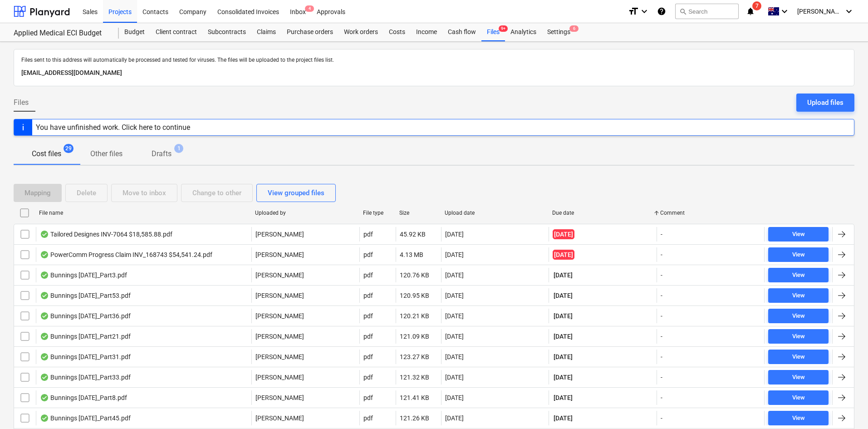  Describe the element at coordinates (414, 398) in the screenshot. I see `div: 121.41 KB` at that location.